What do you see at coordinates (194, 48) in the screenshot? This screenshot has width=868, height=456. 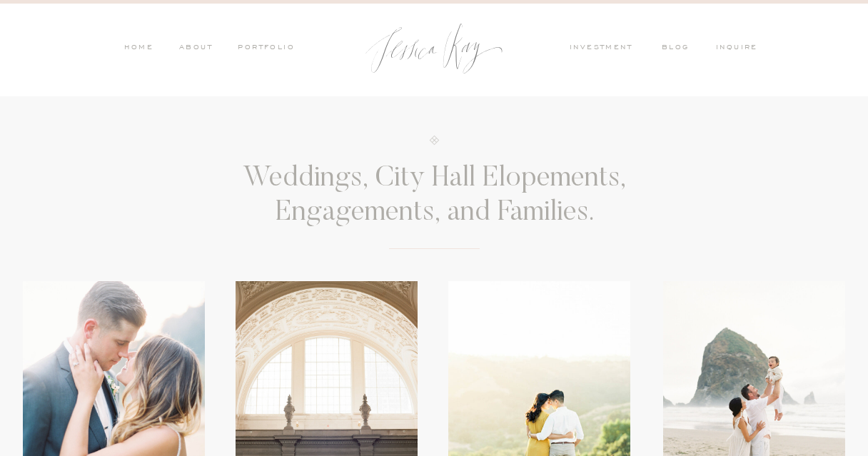 I see `a: ABOUT` at bounding box center [194, 48].